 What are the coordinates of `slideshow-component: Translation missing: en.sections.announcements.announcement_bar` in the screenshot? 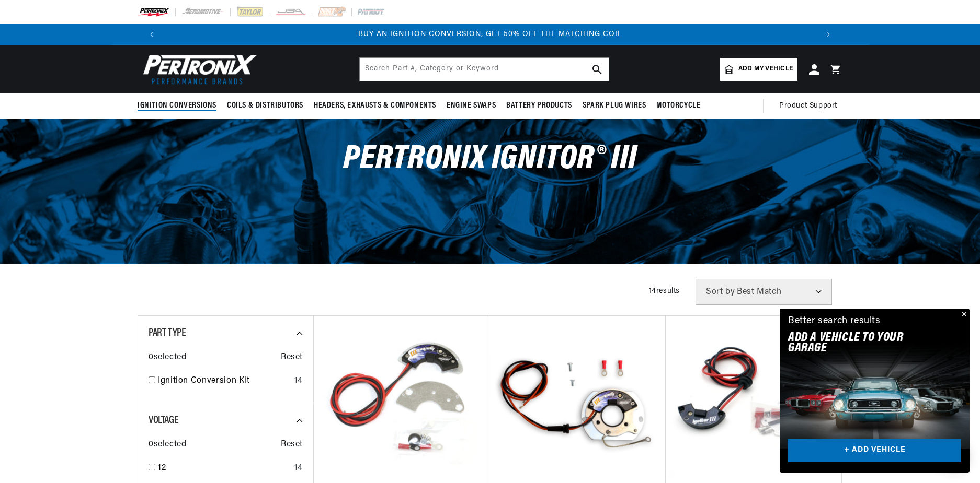 It's located at (490, 34).